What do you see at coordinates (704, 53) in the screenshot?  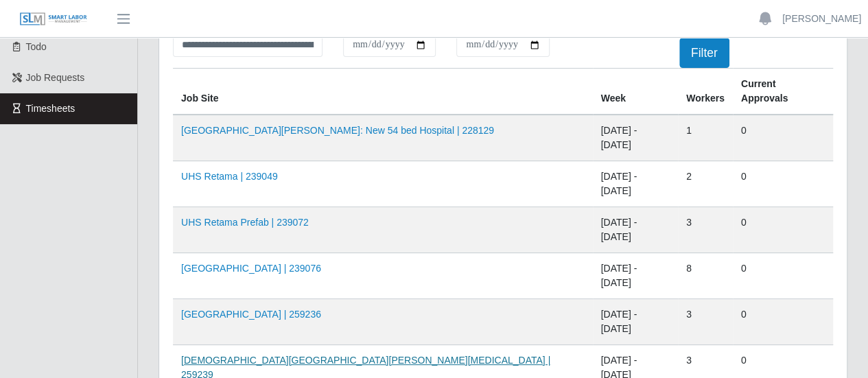 I see `button: Filter` at bounding box center [704, 53].